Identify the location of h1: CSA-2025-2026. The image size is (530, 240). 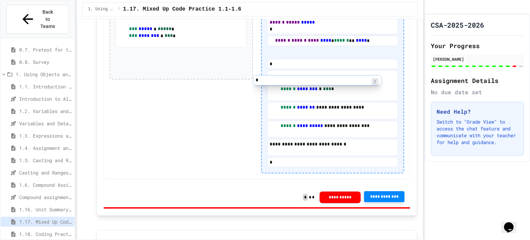
(457, 25).